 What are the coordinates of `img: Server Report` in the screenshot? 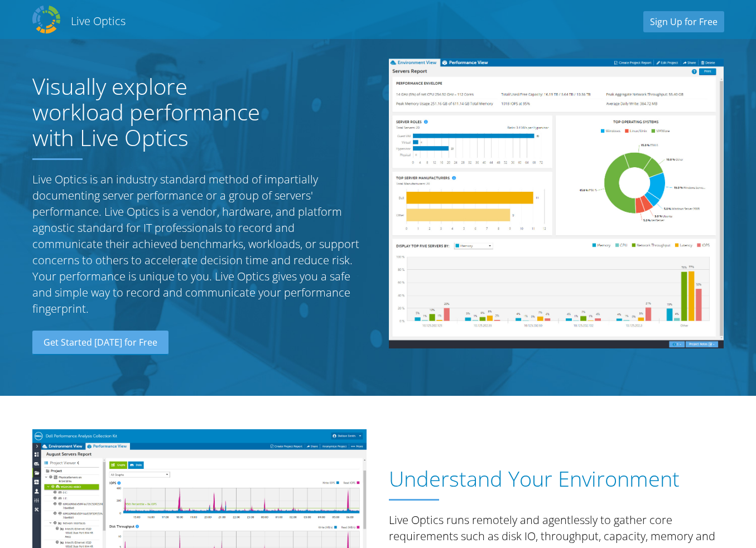 It's located at (556, 204).